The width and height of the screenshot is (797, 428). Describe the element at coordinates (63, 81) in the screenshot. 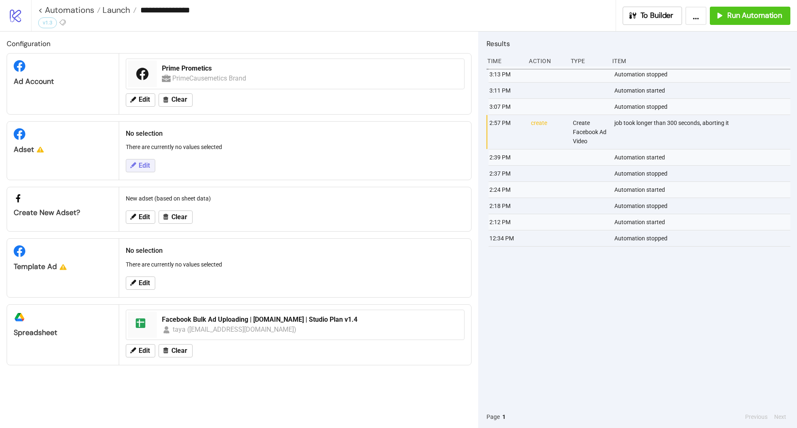

I see `div: Ad Account` at that location.